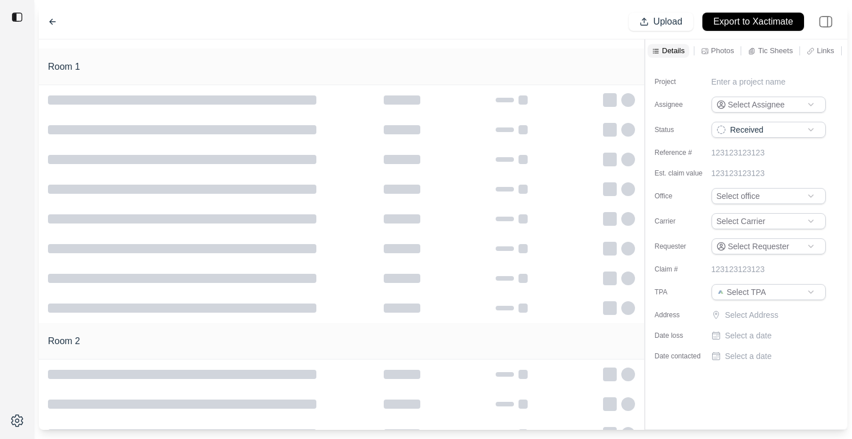 This screenshot has height=439, width=852. What do you see at coordinates (674, 50) in the screenshot?
I see `p: Details` at bounding box center [674, 50].